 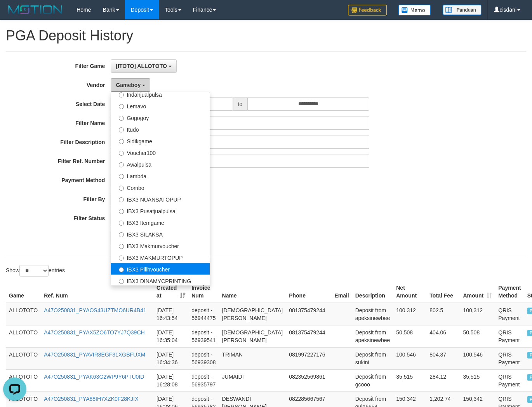 What do you see at coordinates (97, 291) in the screenshot?
I see `th: Ref. Num` at bounding box center [97, 291].